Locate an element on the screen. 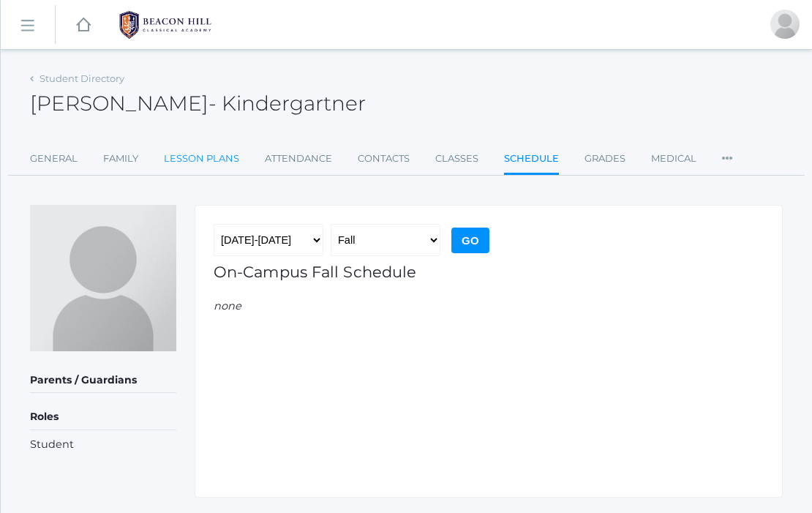 The image size is (812, 513). h5: Roles is located at coordinates (103, 416).